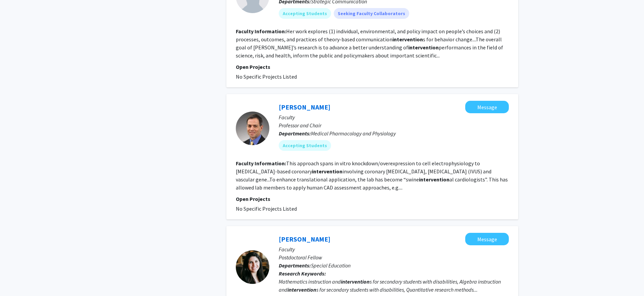 Image resolution: width=644 pixels, height=296 pixels. Describe the element at coordinates (394, 285) in the screenshot. I see `div: Mathematics instruction and s for secondary students with disabilities, Algebra instruction and s...` at that location.